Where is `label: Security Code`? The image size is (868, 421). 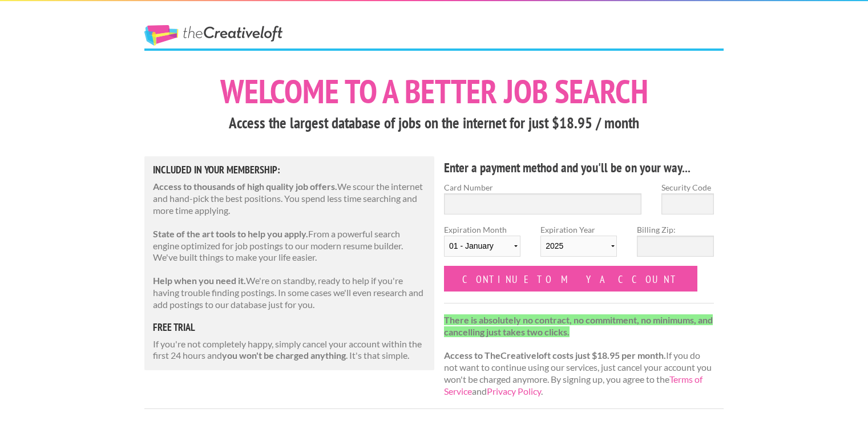 label: Security Code is located at coordinates (688, 187).